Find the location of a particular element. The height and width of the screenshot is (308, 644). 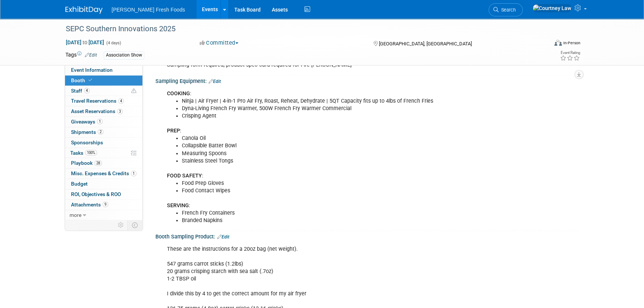

li: Food Prep Gloves is located at coordinates (337, 184).